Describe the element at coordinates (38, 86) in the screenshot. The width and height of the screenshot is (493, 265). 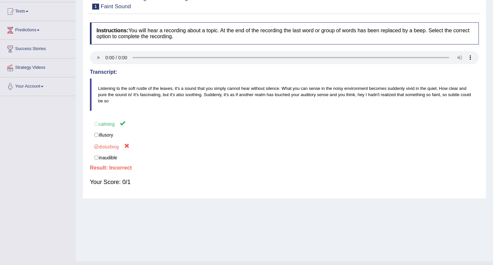
I see `a: Your Account` at that location.